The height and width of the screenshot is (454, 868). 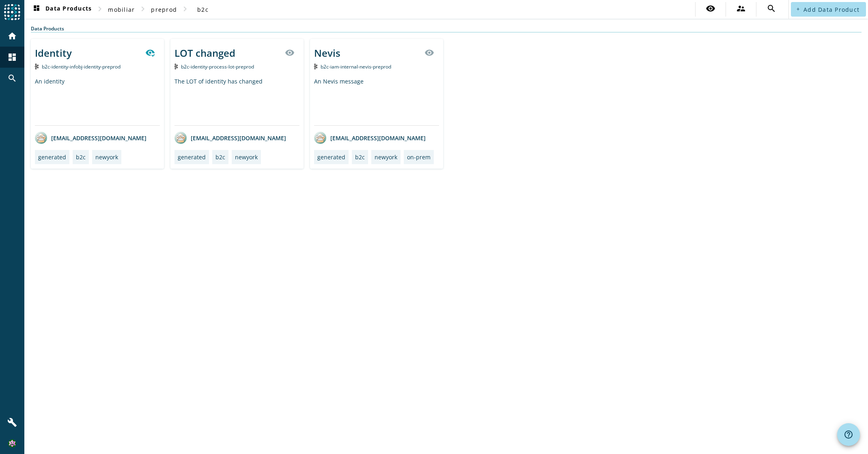 What do you see at coordinates (218, 67) in the screenshot?
I see `span: Kafka Topic: b2c-identity-process-lot-preprod` at bounding box center [218, 67].